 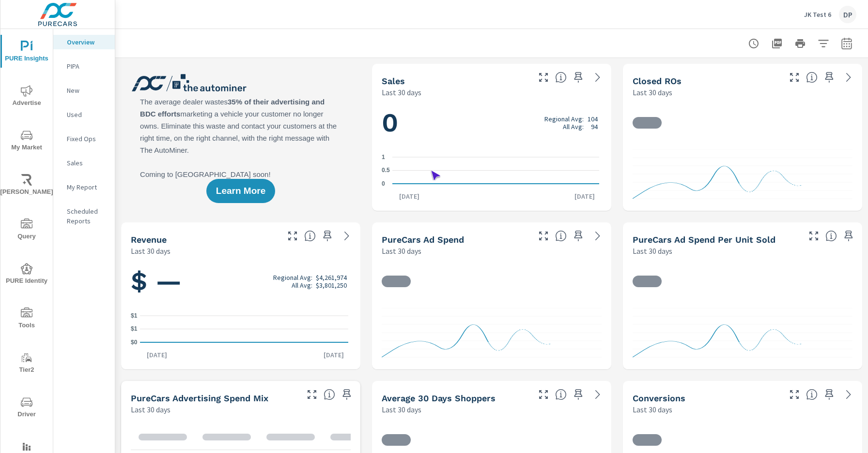 What do you see at coordinates (592, 119) in the screenshot?
I see `p: 104` at bounding box center [592, 119].